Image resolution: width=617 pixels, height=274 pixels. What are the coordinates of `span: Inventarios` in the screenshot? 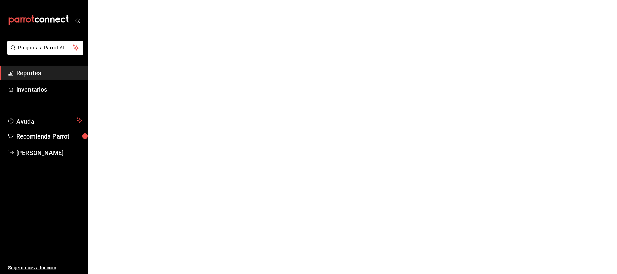 It's located at (49, 89).